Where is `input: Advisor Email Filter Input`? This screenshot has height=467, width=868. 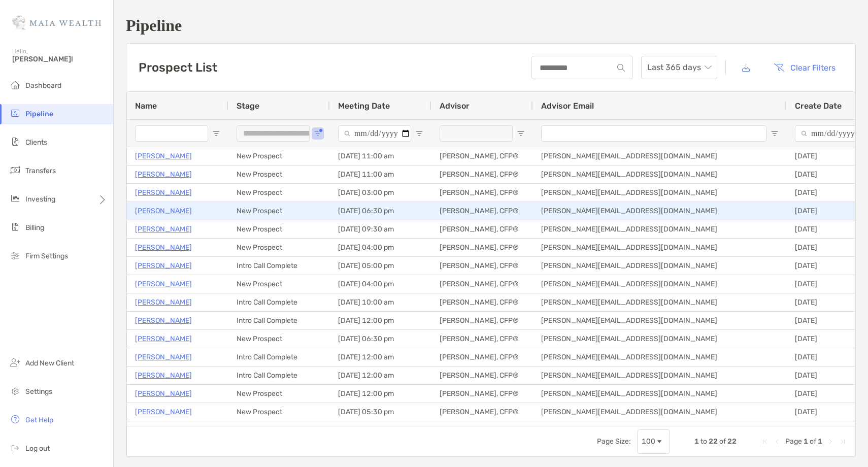
input: Advisor Email Filter Input is located at coordinates (654, 133).